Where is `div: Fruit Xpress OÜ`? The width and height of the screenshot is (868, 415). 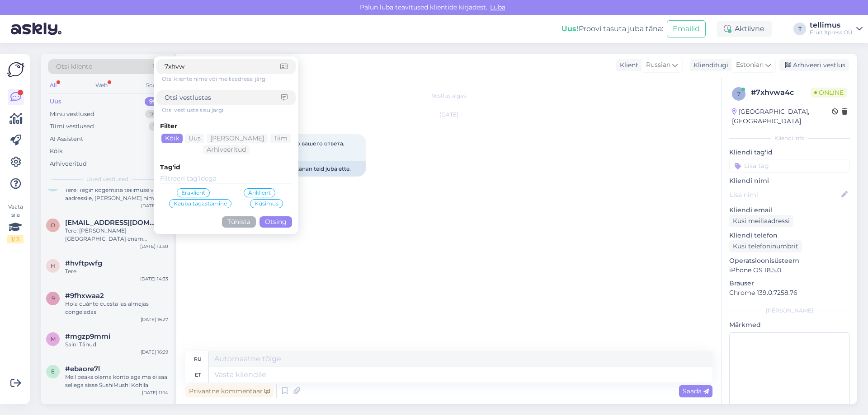
div: Fruit Xpress OÜ is located at coordinates (831, 32).